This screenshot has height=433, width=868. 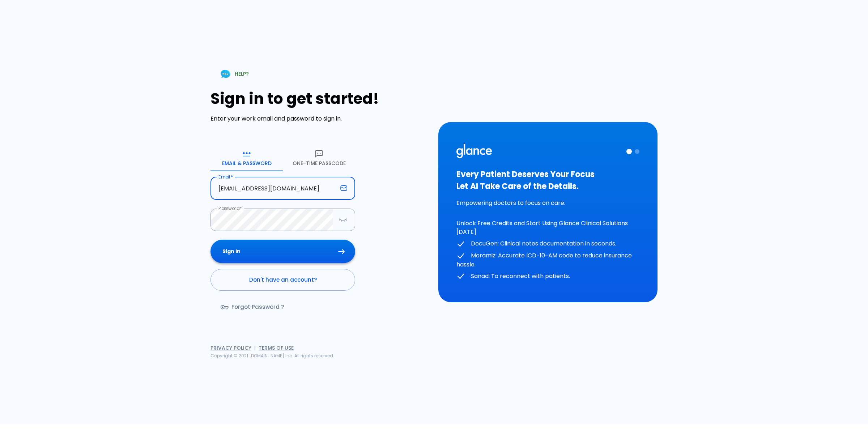 I want to click on button: Sign In, so click(x=283, y=251).